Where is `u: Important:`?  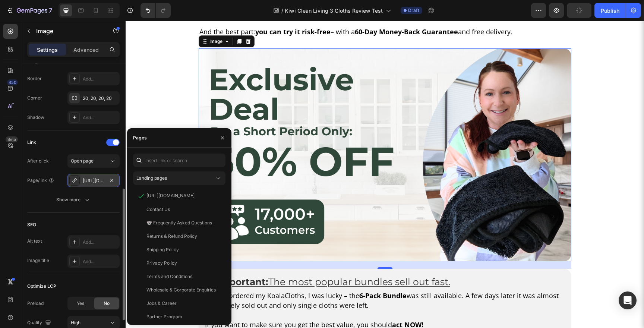
u: Important: is located at coordinates (117, 261).